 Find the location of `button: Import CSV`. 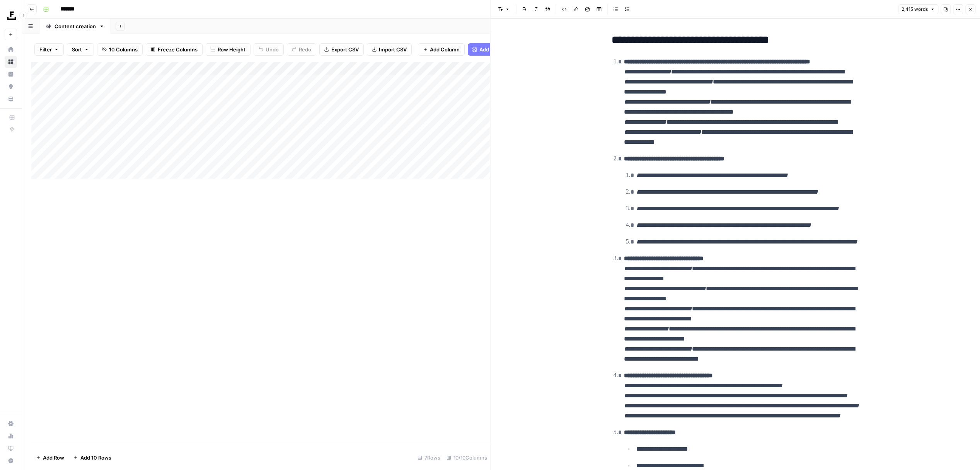

button: Import CSV is located at coordinates (389, 50).